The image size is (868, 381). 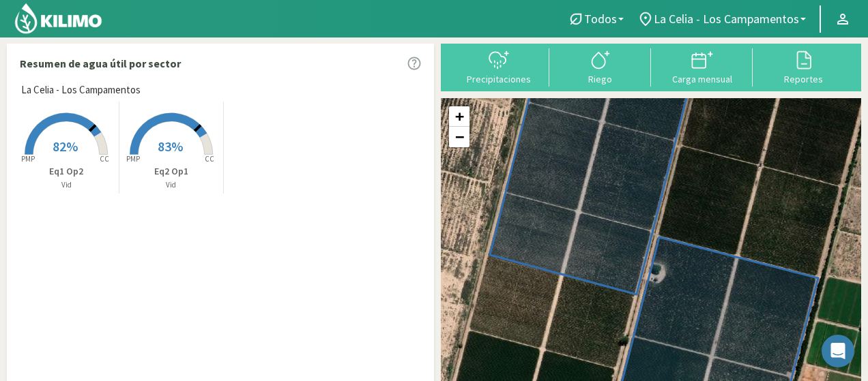 What do you see at coordinates (498, 80) in the screenshot?
I see `div: Precipitaciones` at bounding box center [498, 80].